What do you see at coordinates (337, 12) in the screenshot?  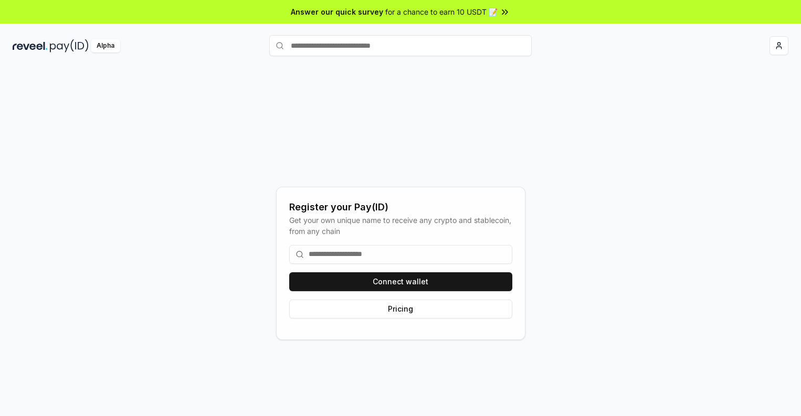 I see `span: Answer our quick survey` at bounding box center [337, 12].